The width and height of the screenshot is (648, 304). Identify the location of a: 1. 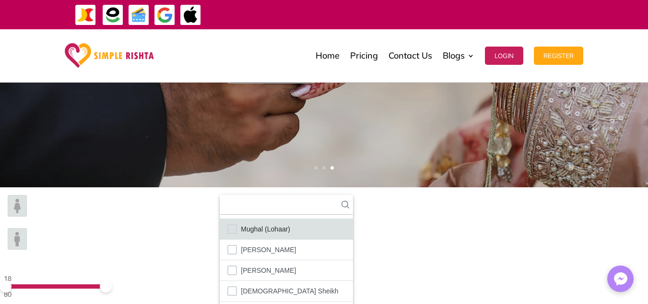
(315, 167).